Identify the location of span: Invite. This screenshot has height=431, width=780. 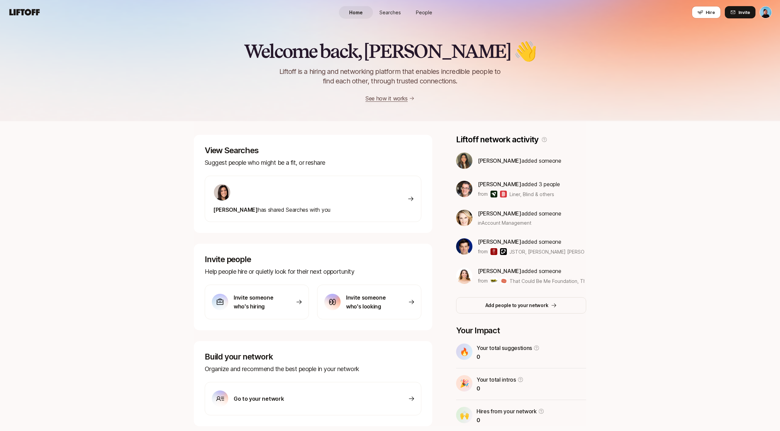
(744, 12).